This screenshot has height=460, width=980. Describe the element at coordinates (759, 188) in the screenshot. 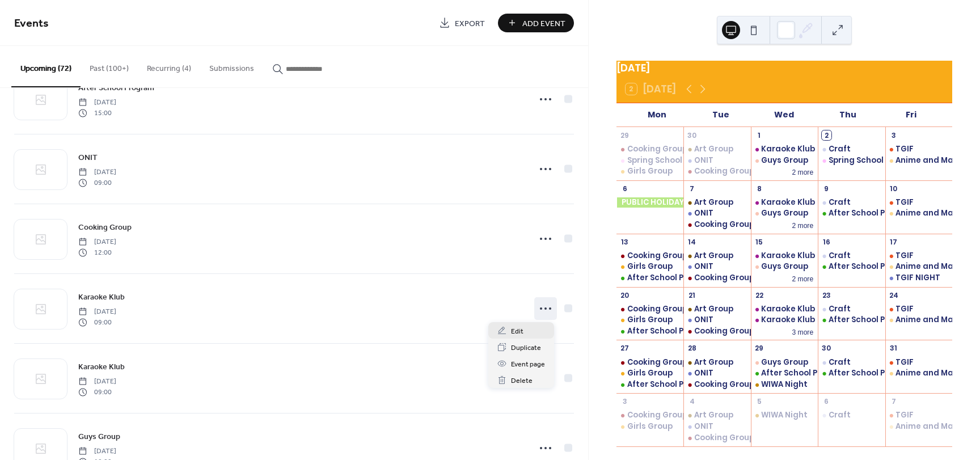

I see `div: 8` at that location.